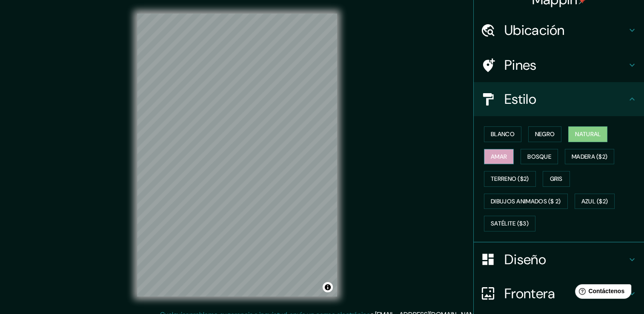  I want to click on div: Pines, so click(559, 65).